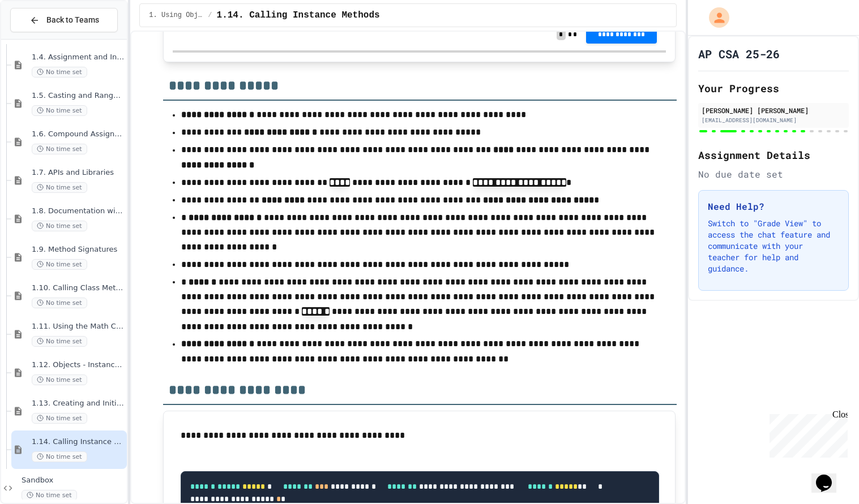 This screenshot has height=504, width=859. What do you see at coordinates (78, 211) in the screenshot?
I see `span: 1.8. Documentation with Comments and Preconditions` at bounding box center [78, 211].